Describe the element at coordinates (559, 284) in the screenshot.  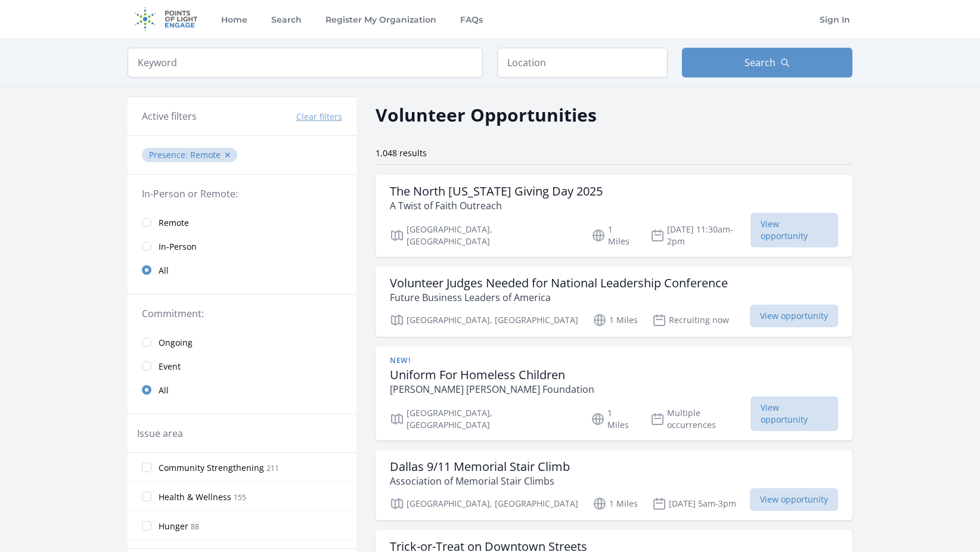
I see `h3: Volunteer Judges Needed for National Leadership Conference` at that location.